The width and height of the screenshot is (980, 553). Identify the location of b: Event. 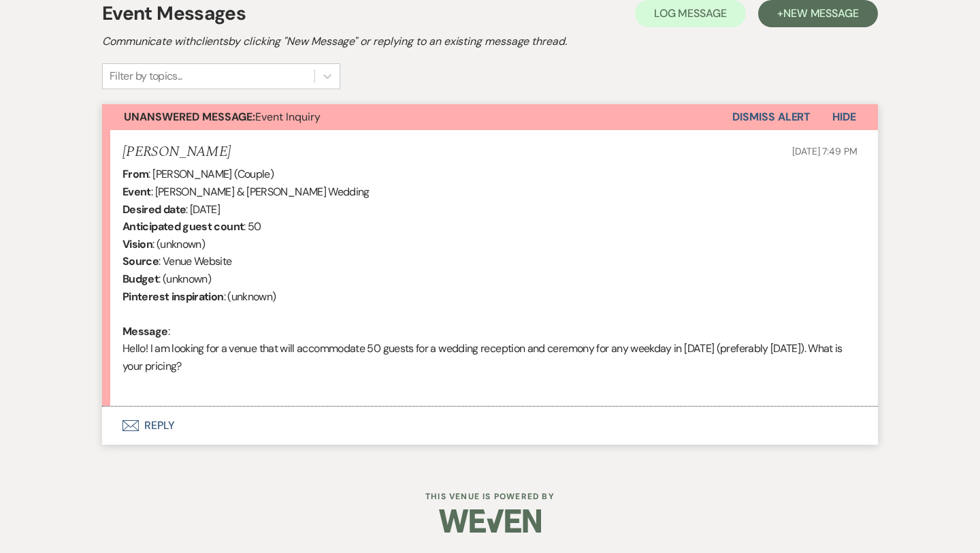
(137, 191).